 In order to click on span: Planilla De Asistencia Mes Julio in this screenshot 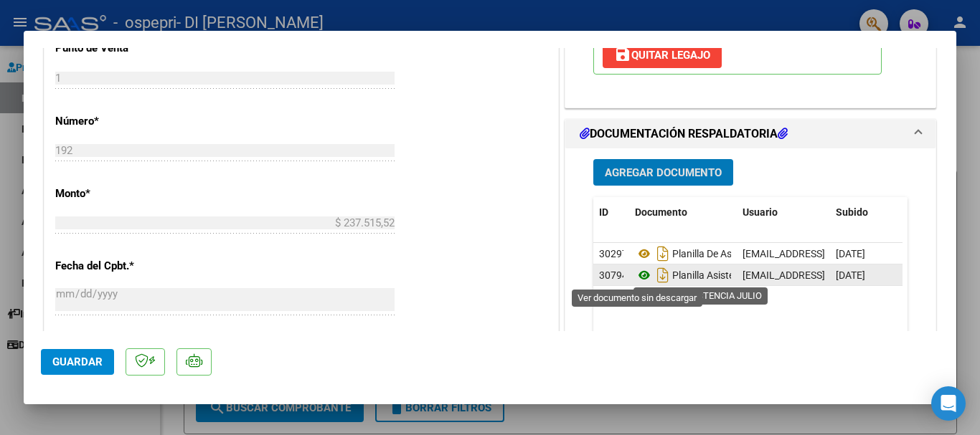, I will do `click(722, 254)`.